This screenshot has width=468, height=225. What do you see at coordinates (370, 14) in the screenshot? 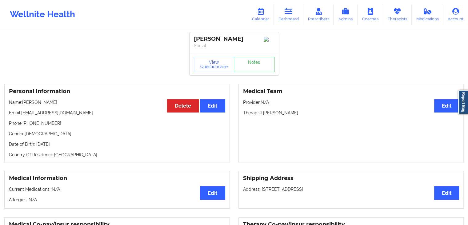
I see `a: Coaches` at bounding box center [370, 14].